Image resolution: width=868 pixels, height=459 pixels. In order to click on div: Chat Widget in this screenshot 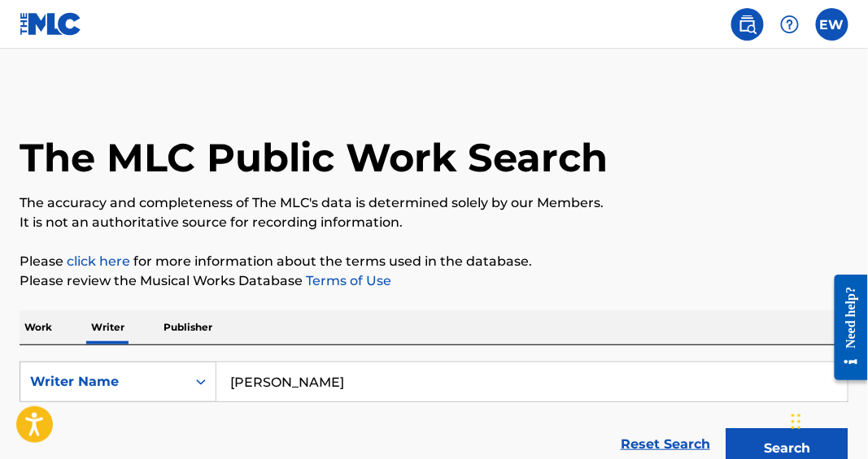, I will do `click(827, 421)`.